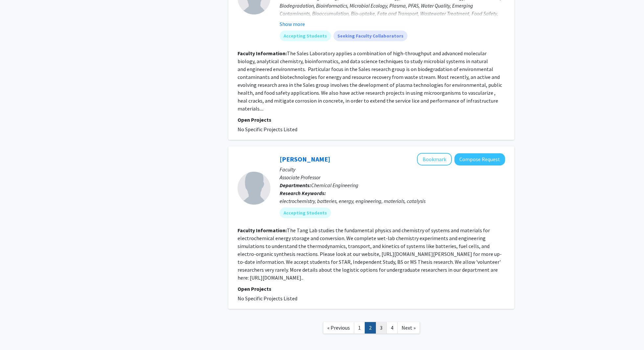 This screenshot has height=350, width=644. Describe the element at coordinates (370, 328) in the screenshot. I see `a: 2` at that location.